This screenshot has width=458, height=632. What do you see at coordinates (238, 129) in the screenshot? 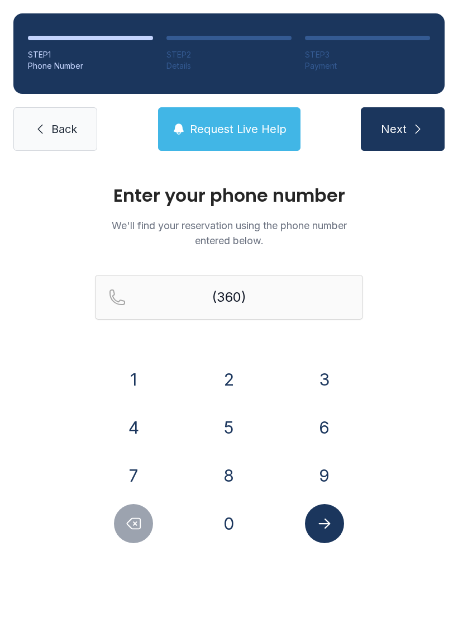
I see `span: Request Live Help` at bounding box center [238, 129].